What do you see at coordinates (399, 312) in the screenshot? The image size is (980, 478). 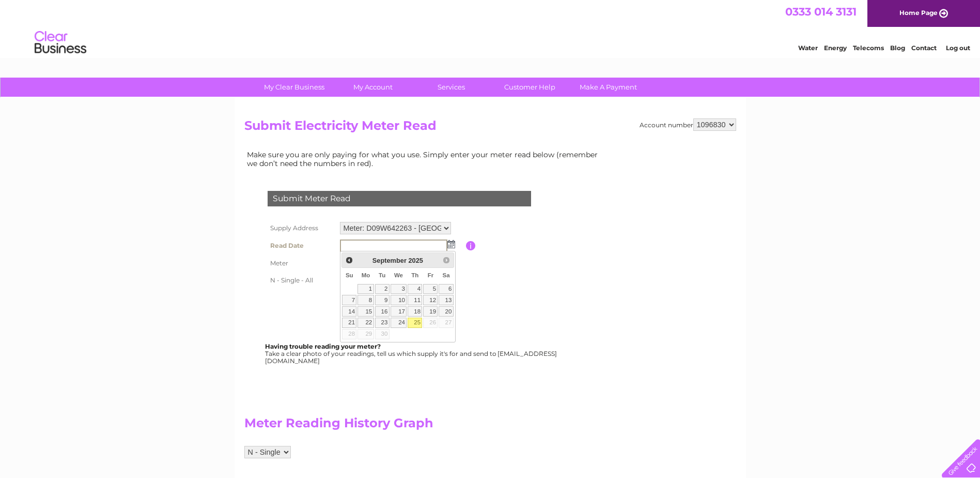 I see `a: 17` at bounding box center [399, 312].